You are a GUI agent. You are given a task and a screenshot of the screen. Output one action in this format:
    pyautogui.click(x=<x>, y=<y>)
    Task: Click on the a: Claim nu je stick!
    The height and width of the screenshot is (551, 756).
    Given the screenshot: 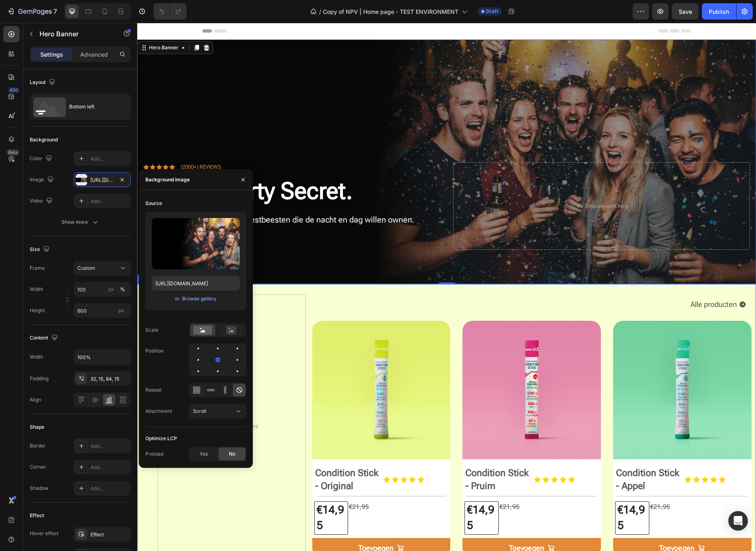 What is the action you would take?
    pyautogui.click(x=43, y=217)
    